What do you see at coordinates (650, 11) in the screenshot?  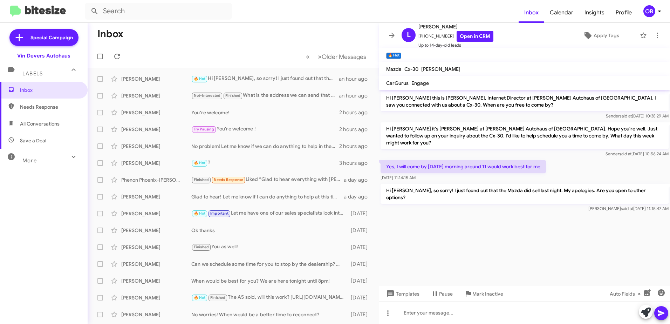 I see `button: OB` at bounding box center [650, 11].